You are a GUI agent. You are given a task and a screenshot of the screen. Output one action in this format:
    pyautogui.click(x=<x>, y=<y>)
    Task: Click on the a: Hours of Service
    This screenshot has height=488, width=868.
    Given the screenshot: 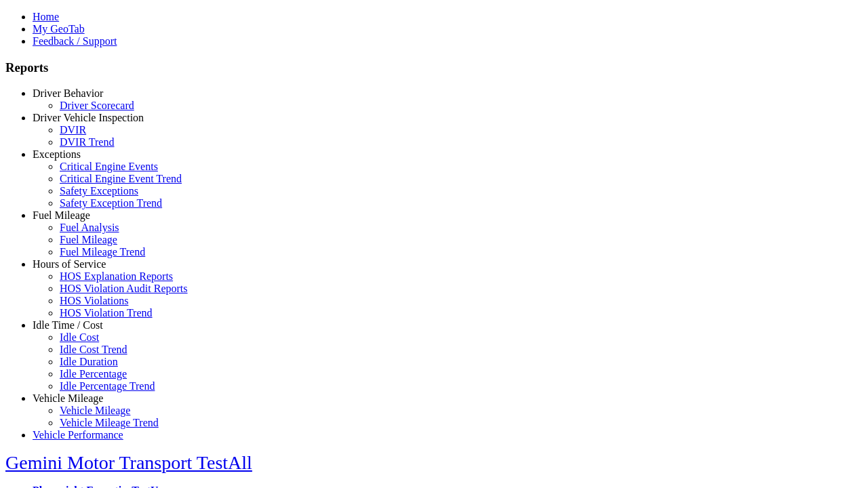 What is the action you would take?
    pyautogui.click(x=69, y=264)
    